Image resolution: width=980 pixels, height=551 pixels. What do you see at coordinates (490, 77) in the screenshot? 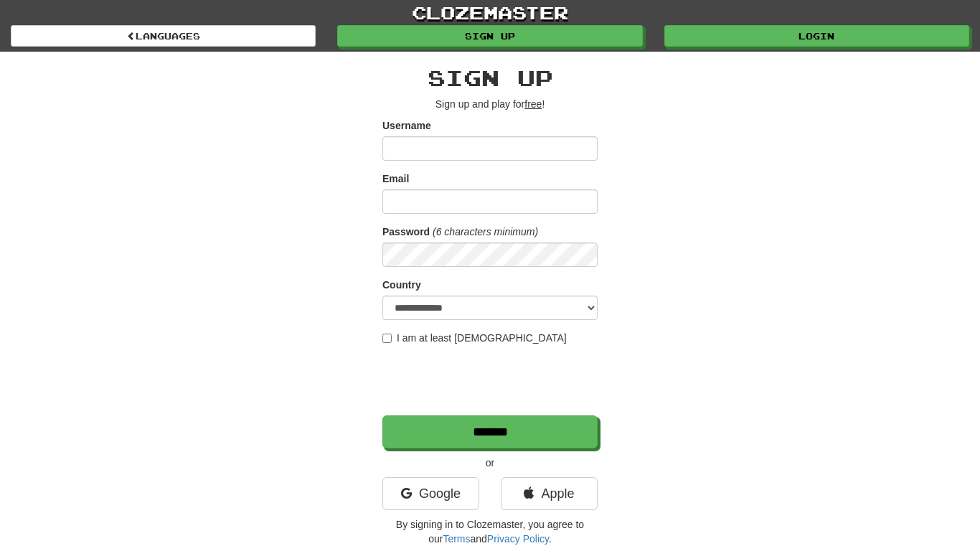
I see `h2: Sign up` at bounding box center [490, 77].